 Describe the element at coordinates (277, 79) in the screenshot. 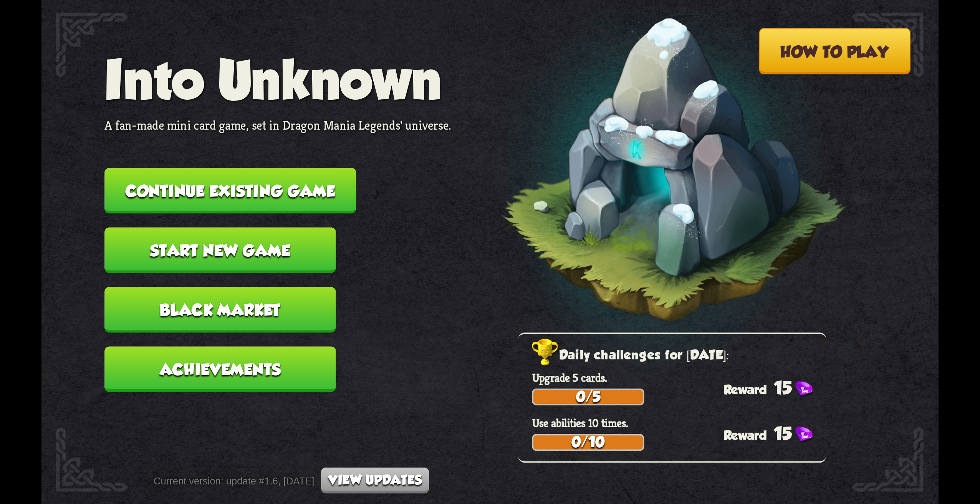

I see `h1: Into Unknown` at that location.